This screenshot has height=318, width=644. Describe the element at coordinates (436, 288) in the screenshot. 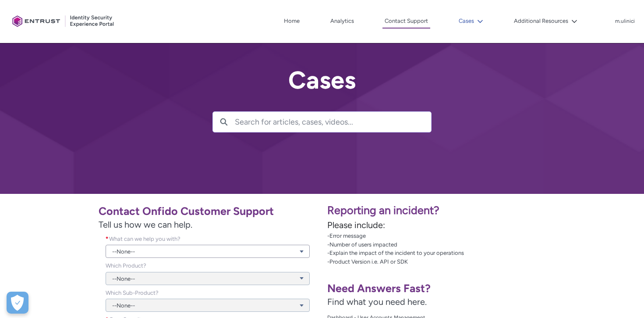

I see `h1: Need Answers Fast?` at that location.